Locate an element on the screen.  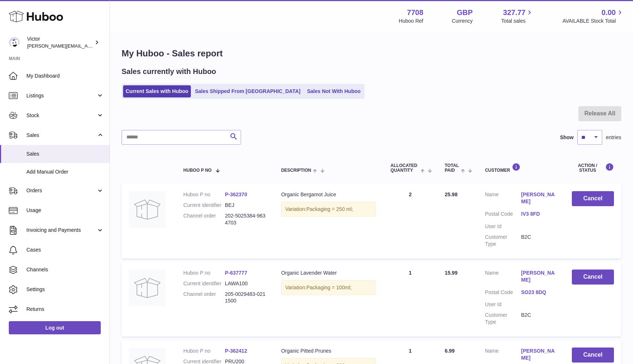
td: 1 is located at coordinates (410, 299).